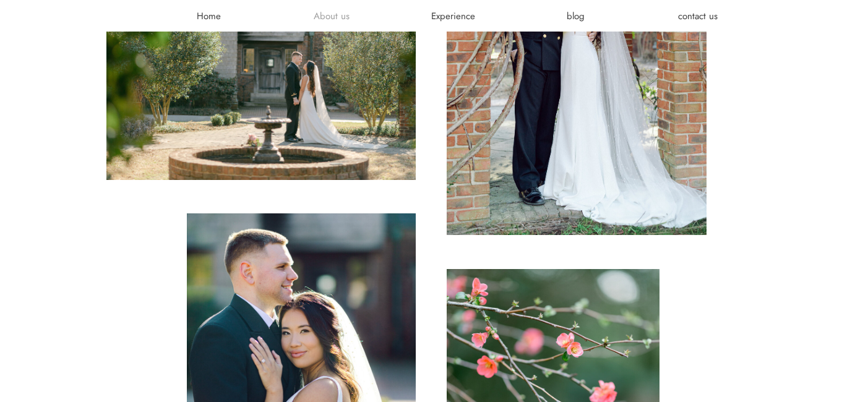  What do you see at coordinates (698, 16) in the screenshot?
I see `a: contact us` at bounding box center [698, 16].